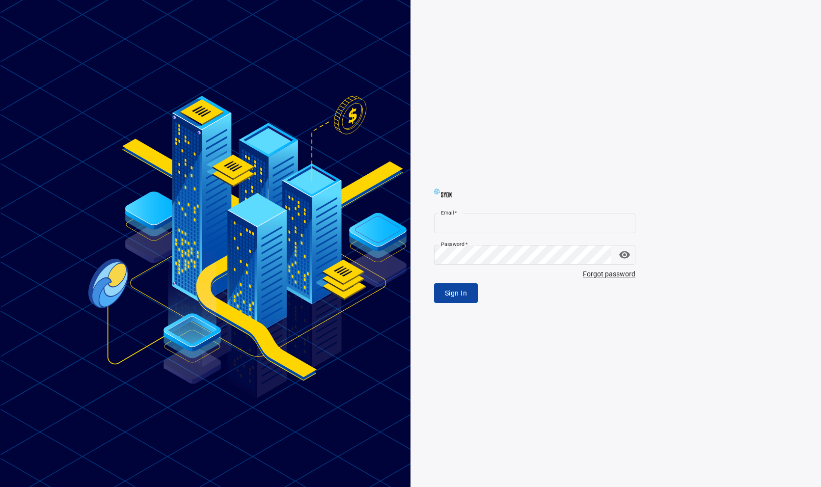  What do you see at coordinates (456, 293) in the screenshot?
I see `button: Sign In` at bounding box center [456, 293].